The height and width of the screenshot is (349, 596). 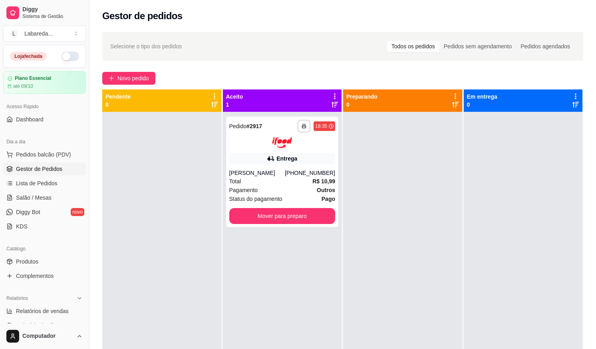 What do you see at coordinates (282, 143) in the screenshot?
I see `img: ifood` at bounding box center [282, 143].